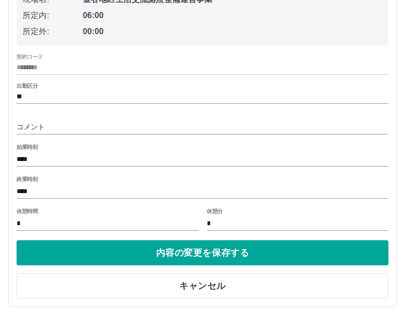  Describe the element at coordinates (215, 211) in the screenshot. I see `label: 休憩分` at that location.